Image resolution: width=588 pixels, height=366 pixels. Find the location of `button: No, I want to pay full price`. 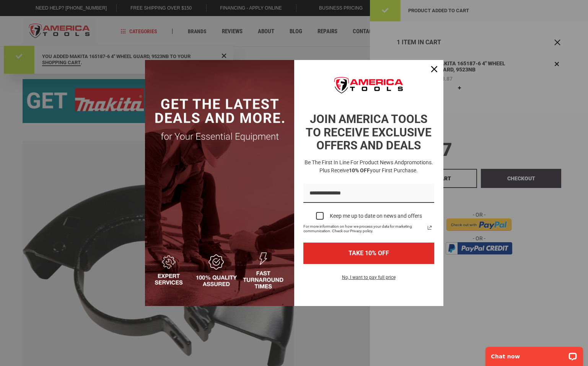

button: No, I want to pay full price is located at coordinates (369, 280).